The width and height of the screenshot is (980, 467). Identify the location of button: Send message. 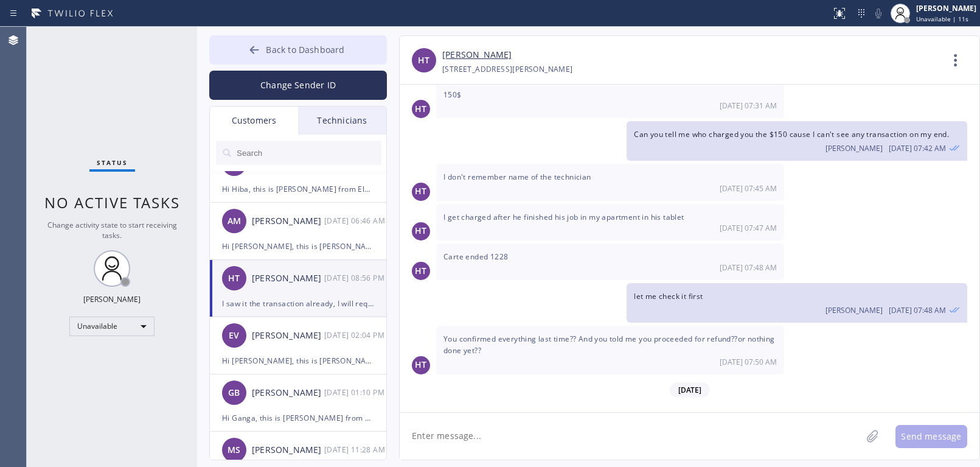
(931, 437).